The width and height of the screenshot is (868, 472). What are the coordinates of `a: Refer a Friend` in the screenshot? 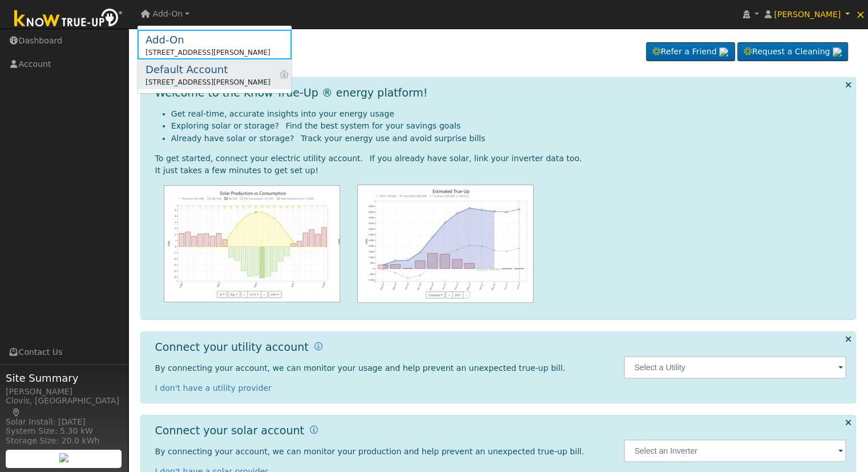 It's located at (691, 52).